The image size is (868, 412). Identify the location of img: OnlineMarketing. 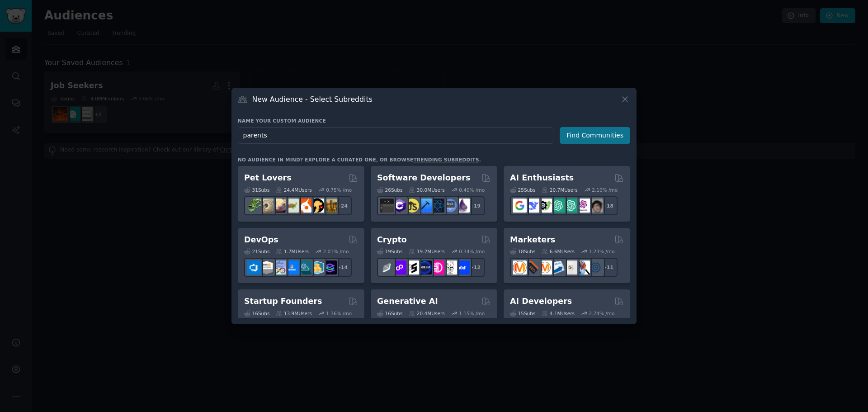
(596, 267).